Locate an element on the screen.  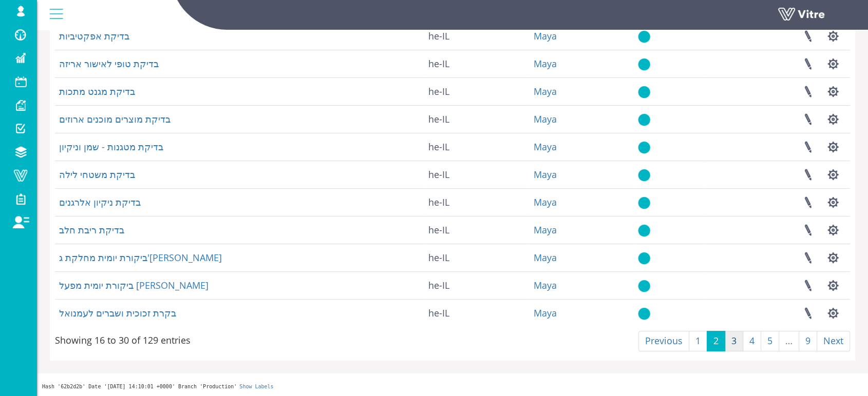
div: Showing 16 to 30 of 129 entries is located at coordinates (123, 339).